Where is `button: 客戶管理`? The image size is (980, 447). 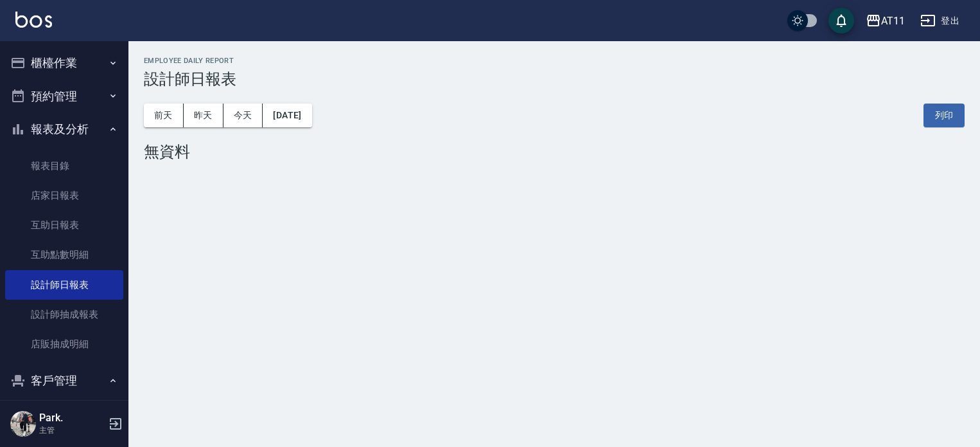 button: 客戶管理 is located at coordinates (64, 380).